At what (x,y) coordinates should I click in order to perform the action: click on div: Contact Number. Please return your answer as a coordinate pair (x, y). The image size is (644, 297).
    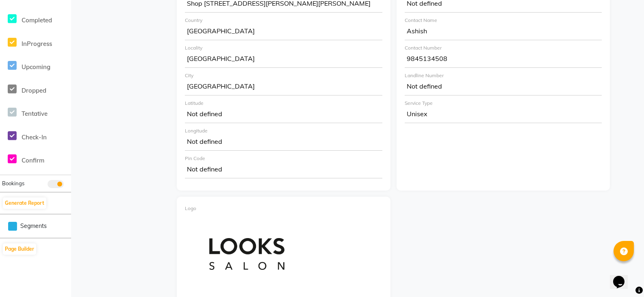
    Looking at the image, I should click on (504, 48).